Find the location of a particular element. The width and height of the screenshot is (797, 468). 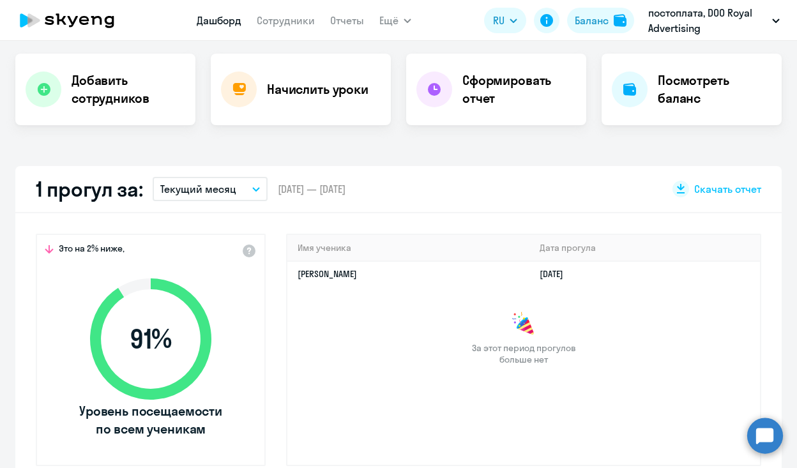

span: Скачать отчет is located at coordinates (728, 189).